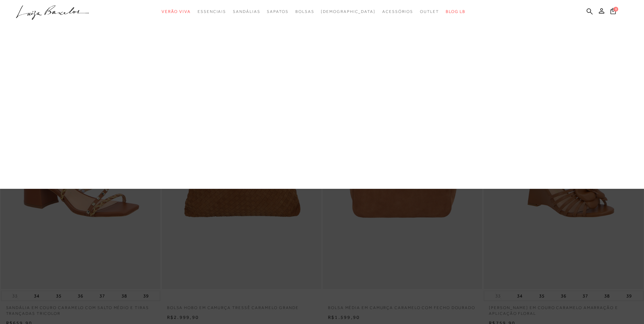  I want to click on span: Bolsas, so click(305, 12).